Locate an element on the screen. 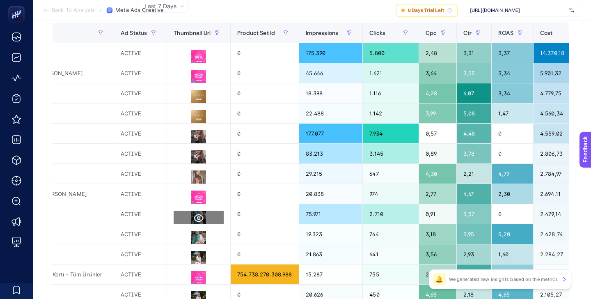 This screenshot has width=591, height=299. span: Clicks is located at coordinates (377, 33).